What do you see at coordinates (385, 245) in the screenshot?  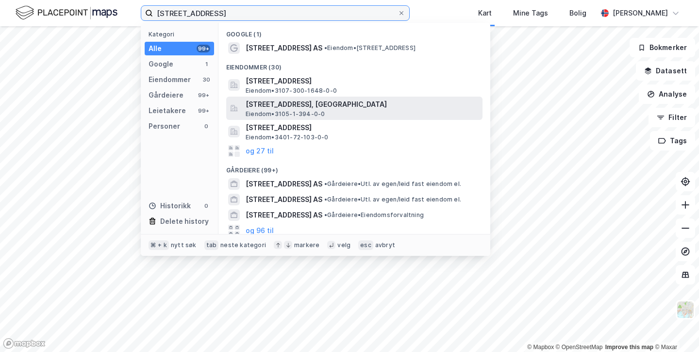 I see `div: avbryt` at bounding box center [385, 245].